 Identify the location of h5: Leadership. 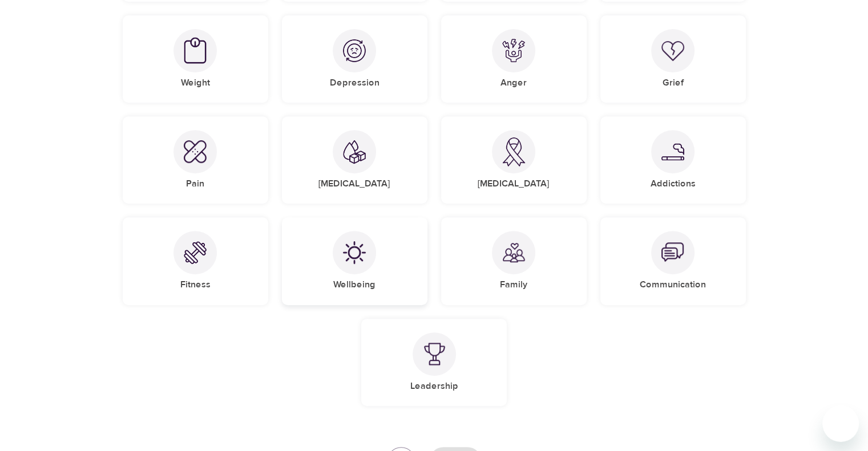
(434, 386).